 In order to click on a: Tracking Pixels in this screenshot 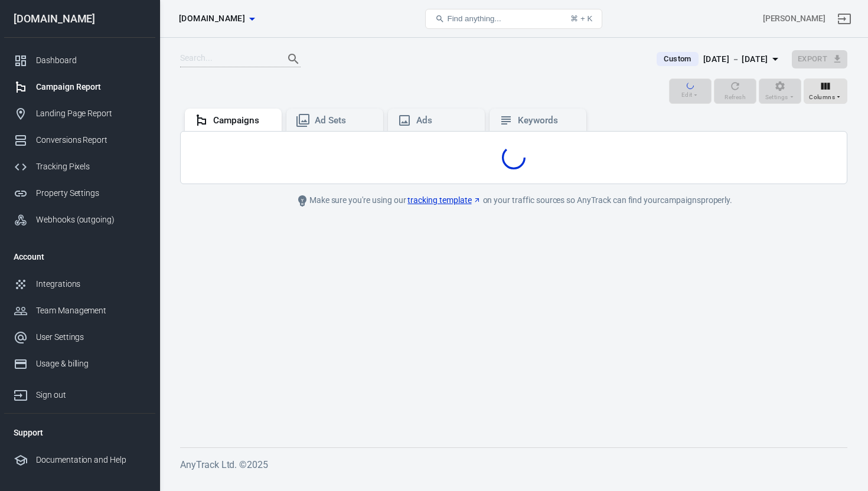, I will do `click(80, 167)`.